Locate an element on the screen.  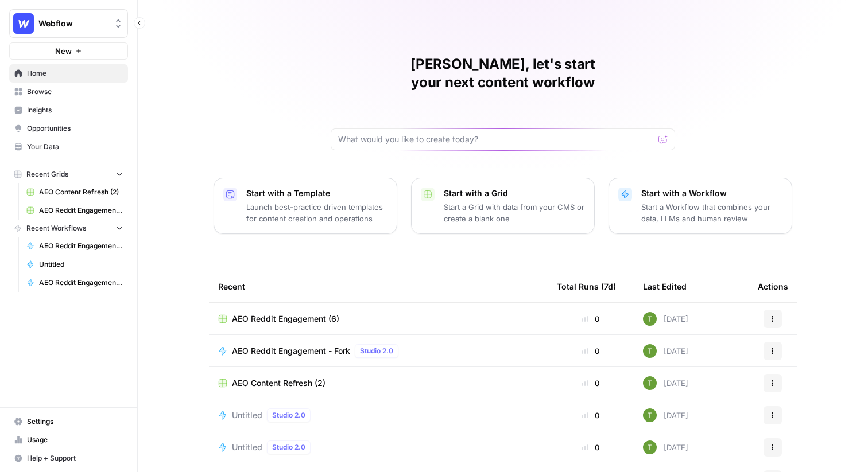
button: Help + Support is located at coordinates (68, 458).